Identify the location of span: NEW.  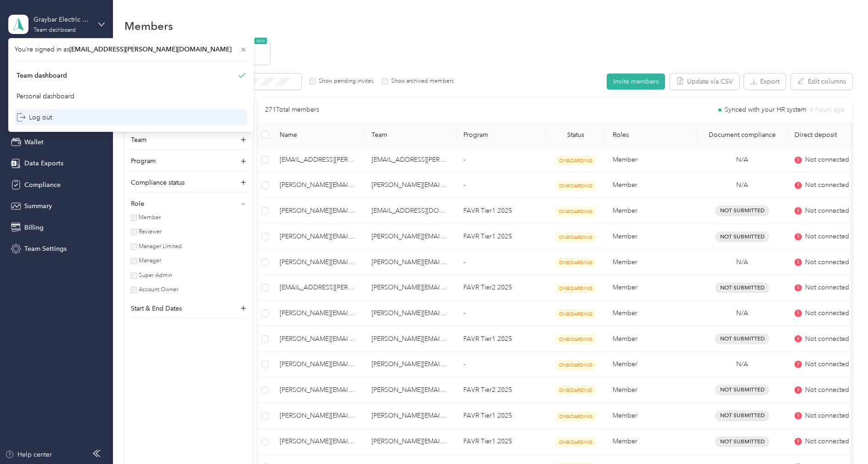
(261, 41).